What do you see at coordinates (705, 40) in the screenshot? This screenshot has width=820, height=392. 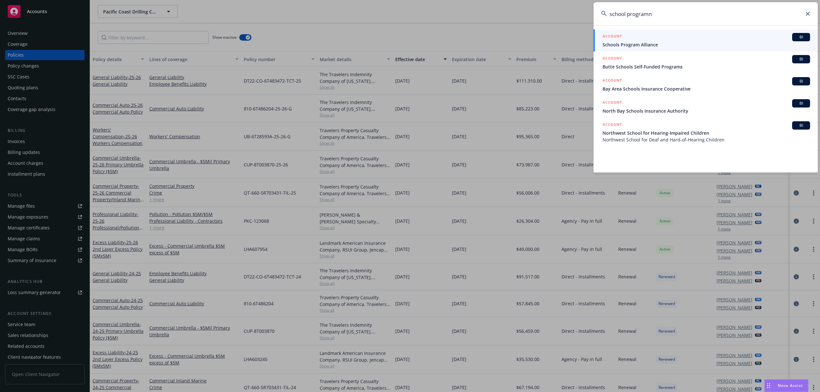 I see `a: ACCOUNTBISchools Program Alliance` at bounding box center [705, 40].